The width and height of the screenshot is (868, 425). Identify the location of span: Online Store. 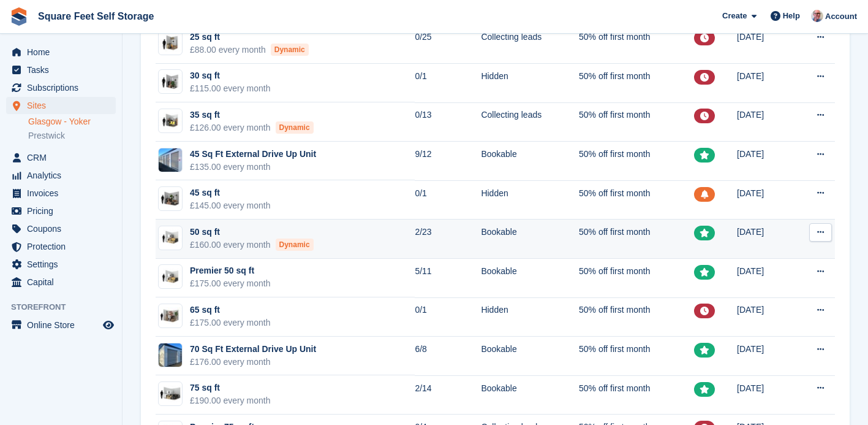
(64, 325).